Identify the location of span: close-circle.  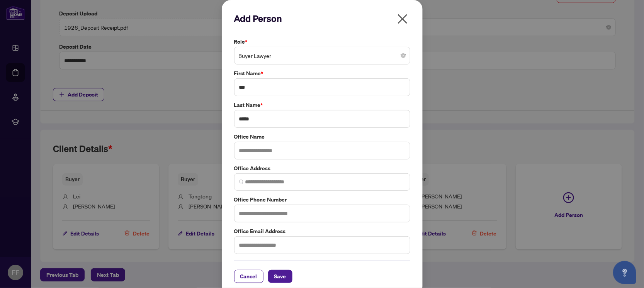
(403, 56).